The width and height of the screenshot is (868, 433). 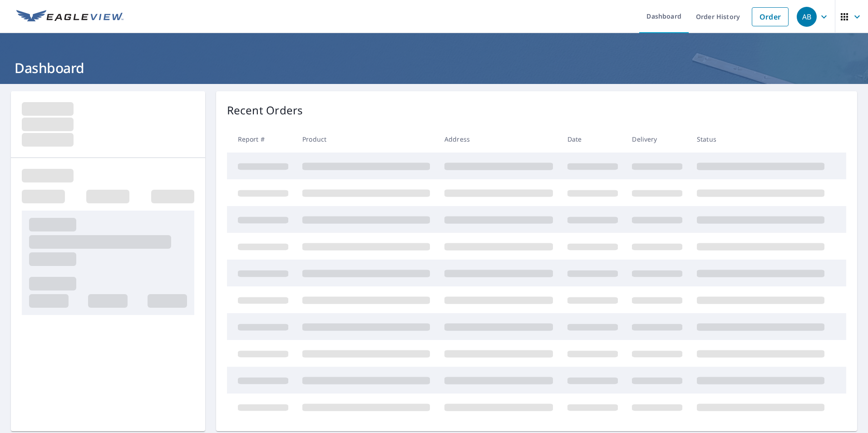 I want to click on th: Status, so click(x=760, y=139).